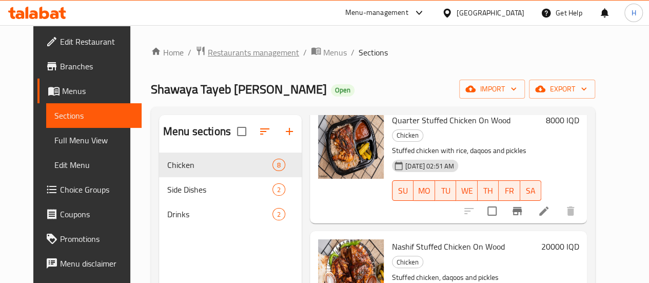 This screenshot has width=649, height=283. What do you see at coordinates (445, 190) in the screenshot?
I see `button: TU` at bounding box center [445, 190].